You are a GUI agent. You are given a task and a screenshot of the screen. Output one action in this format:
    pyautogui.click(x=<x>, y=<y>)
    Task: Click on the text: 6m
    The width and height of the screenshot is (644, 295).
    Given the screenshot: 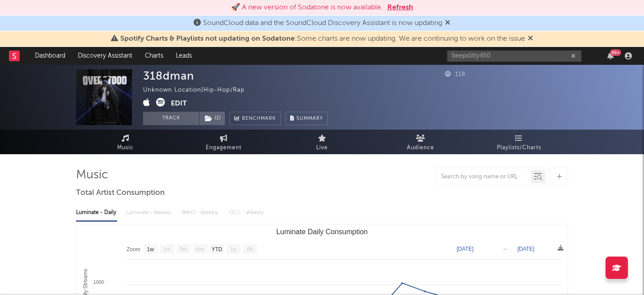 What is the action you would take?
    pyautogui.click(x=200, y=250)
    